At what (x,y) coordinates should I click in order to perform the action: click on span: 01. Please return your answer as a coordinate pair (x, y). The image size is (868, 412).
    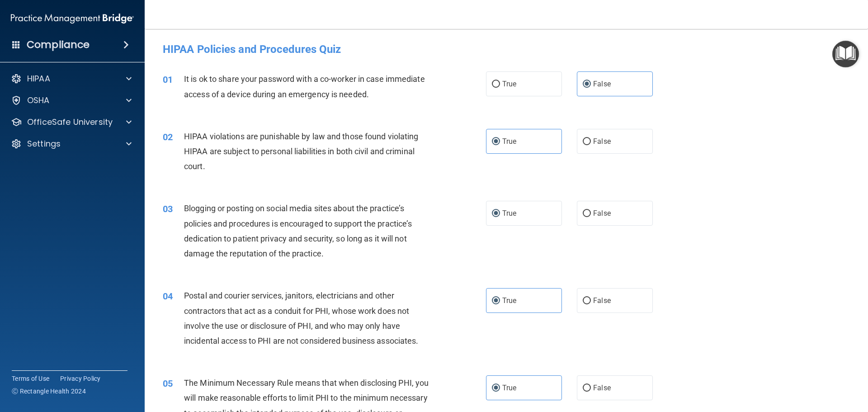
    Looking at the image, I should click on (168, 80).